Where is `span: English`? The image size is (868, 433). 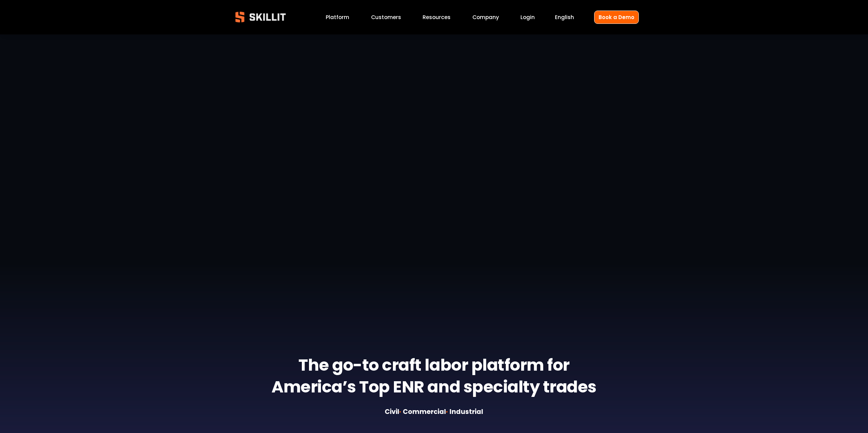 span: English is located at coordinates (564, 17).